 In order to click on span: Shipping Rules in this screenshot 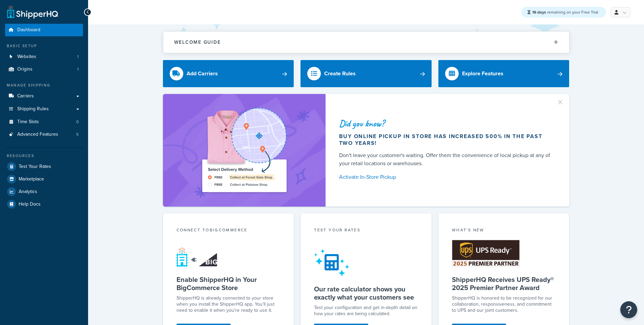, I will do `click(33, 109)`.